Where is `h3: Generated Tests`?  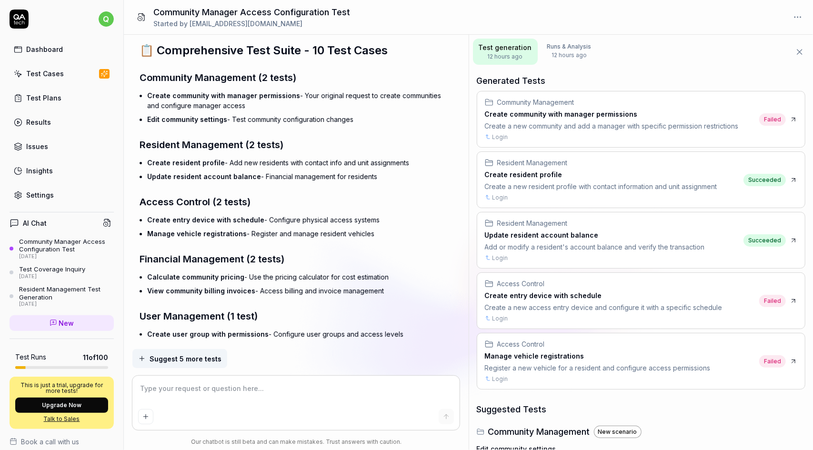
h3: Generated Tests is located at coordinates (641, 80).